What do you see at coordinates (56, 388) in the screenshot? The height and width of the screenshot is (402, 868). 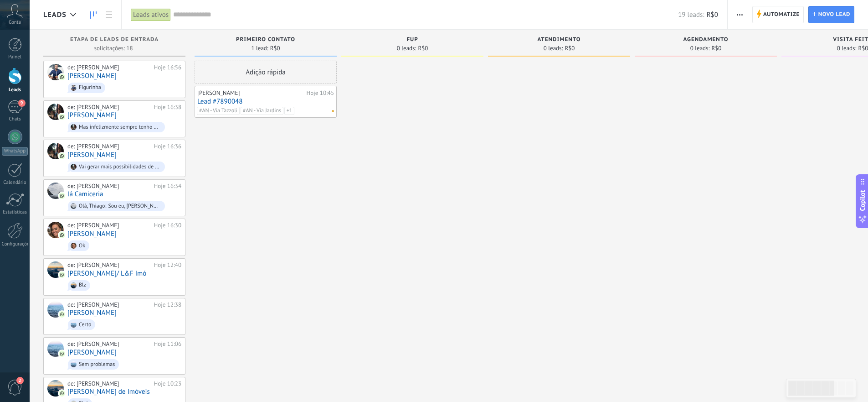 I see `div: Thiago Silva - Corretor de Imóveis` at bounding box center [56, 388].